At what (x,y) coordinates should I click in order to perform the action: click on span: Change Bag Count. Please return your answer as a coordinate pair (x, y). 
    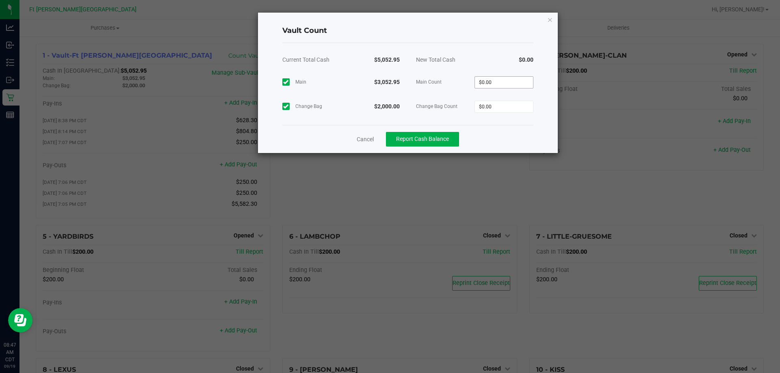
    Looking at the image, I should click on (445, 106).